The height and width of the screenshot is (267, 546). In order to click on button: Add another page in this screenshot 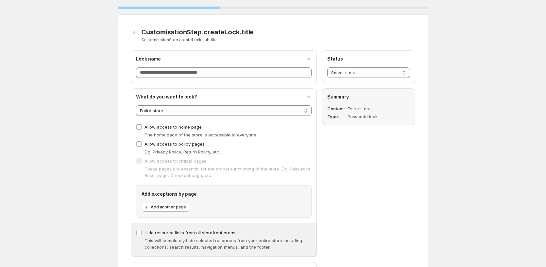, I will do `click(166, 207)`.